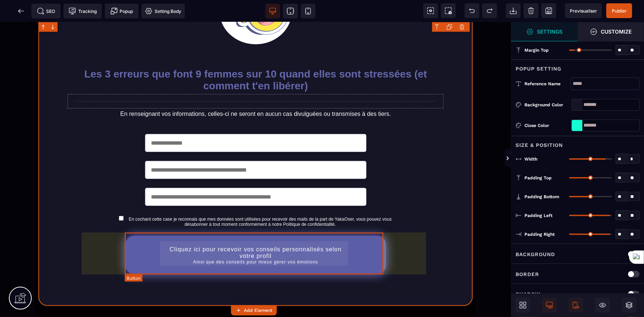 This screenshot has width=644, height=317. What do you see at coordinates (538, 178) in the screenshot?
I see `span: Padding Top` at bounding box center [538, 178].